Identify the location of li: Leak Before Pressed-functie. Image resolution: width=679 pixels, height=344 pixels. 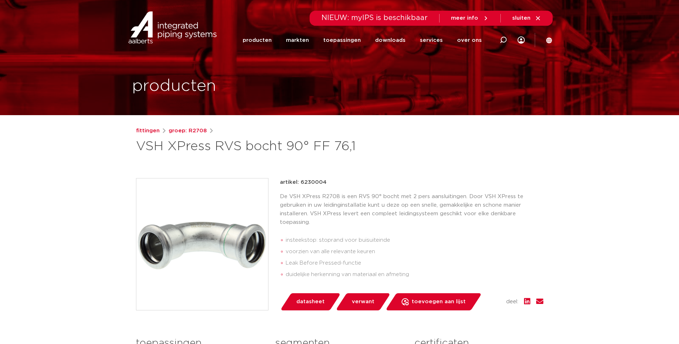
(415, 264).